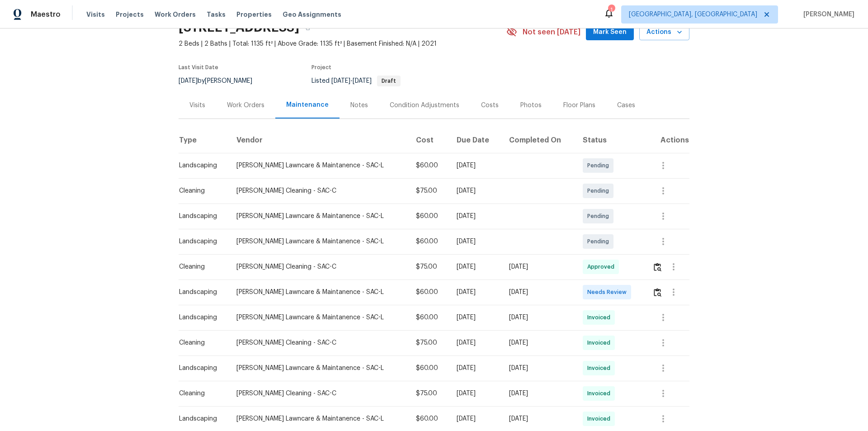  Describe the element at coordinates (321, 68) in the screenshot. I see `span: Project` at that location.